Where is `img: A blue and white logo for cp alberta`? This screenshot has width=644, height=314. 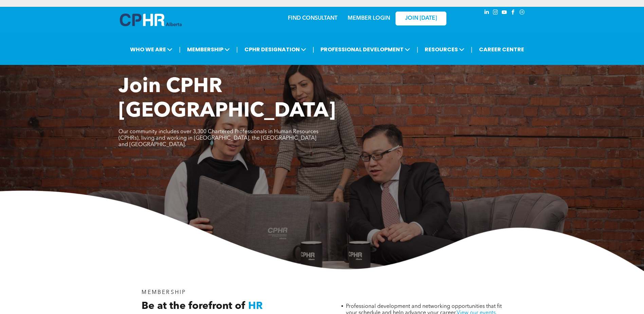
img: A blue and white logo for cp alberta is located at coordinates (150, 20).